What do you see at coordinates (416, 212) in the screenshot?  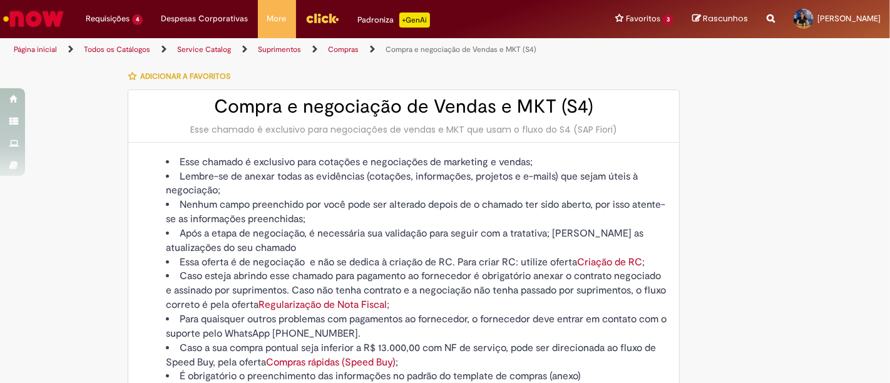 I see `li: Nenhum campo preenchido por você pode ser alterado depois de o chamado ter sido aberto, por isso ...` at bounding box center [416, 212].